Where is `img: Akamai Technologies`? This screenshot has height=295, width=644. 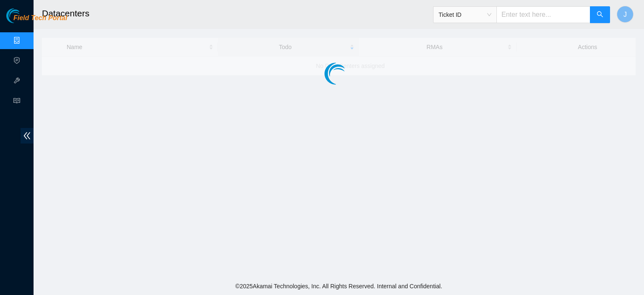
img: Akamai Technologies is located at coordinates (24, 16).